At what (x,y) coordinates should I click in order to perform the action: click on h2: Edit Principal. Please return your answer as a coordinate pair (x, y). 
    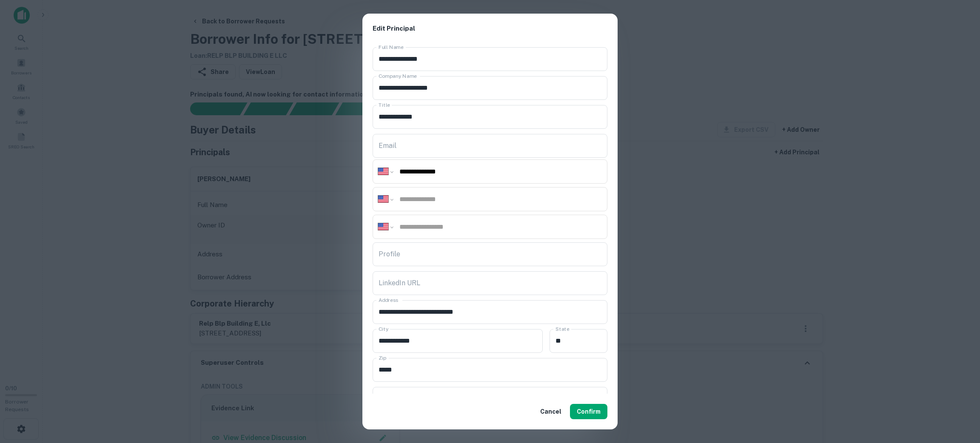
    Looking at the image, I should click on (490, 28).